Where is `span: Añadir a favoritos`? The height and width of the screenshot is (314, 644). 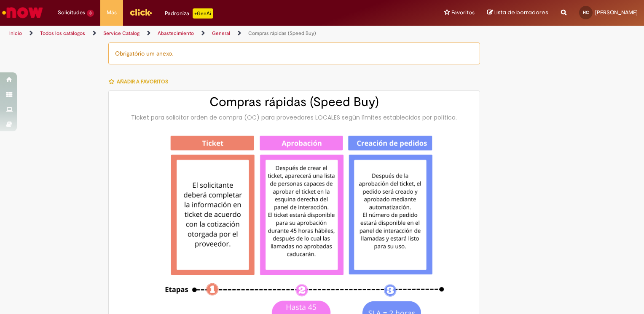
span: Añadir a favoritos is located at coordinates (143, 82).